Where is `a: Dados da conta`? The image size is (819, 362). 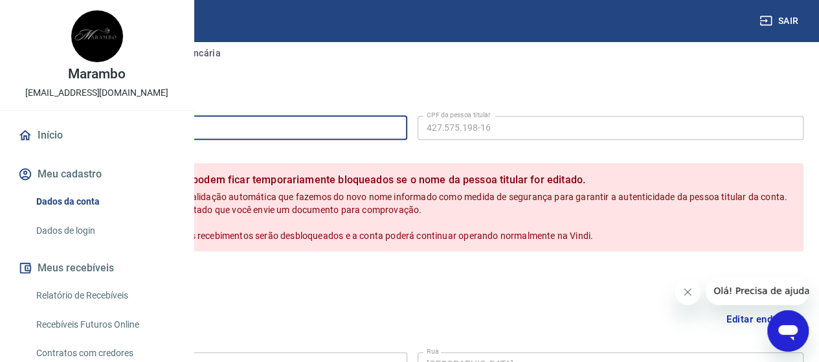 a: Dados da conta is located at coordinates (104, 201).